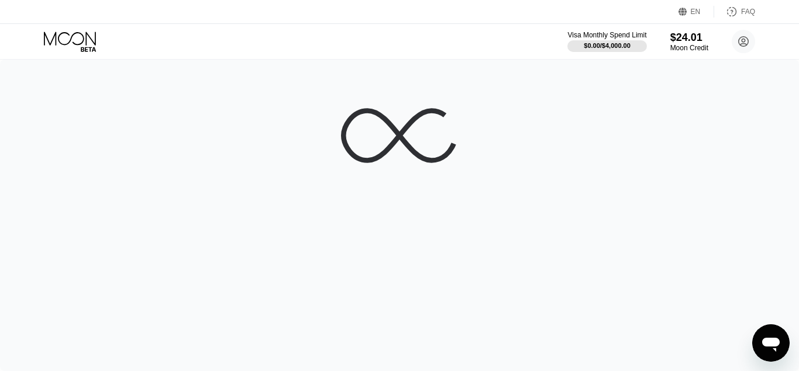 This screenshot has width=799, height=371. Describe the element at coordinates (606, 35) in the screenshot. I see `div: Visa Monthly Spend Limit` at that location.